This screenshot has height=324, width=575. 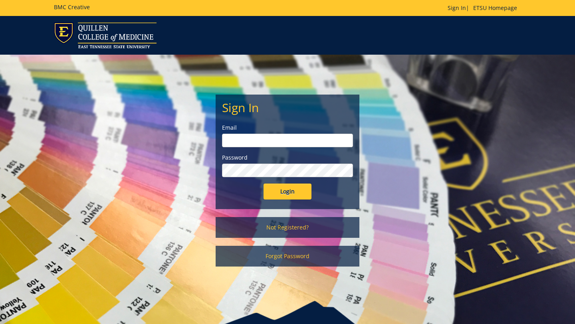 I want to click on a: Forgot Password, so click(x=287, y=256).